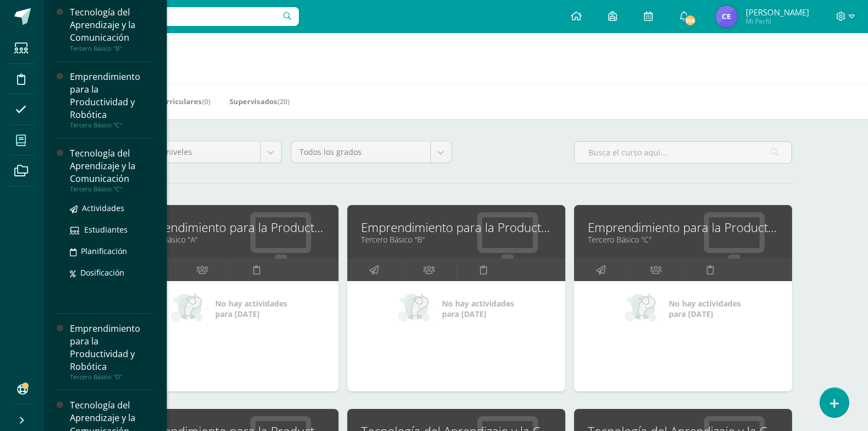 The height and width of the screenshot is (431, 868). Describe the element at coordinates (111, 49) in the screenshot. I see `div: Tercero Básico "B"` at that location.